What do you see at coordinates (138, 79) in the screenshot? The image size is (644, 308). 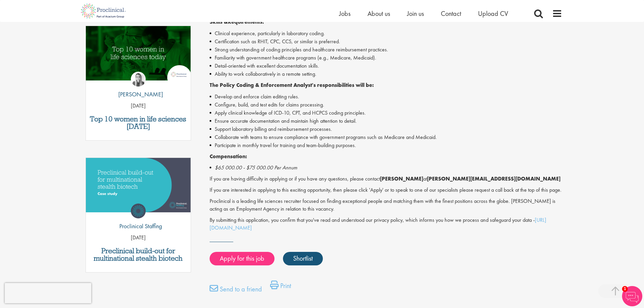 I see `img: Hannah Burke` at bounding box center [138, 79].